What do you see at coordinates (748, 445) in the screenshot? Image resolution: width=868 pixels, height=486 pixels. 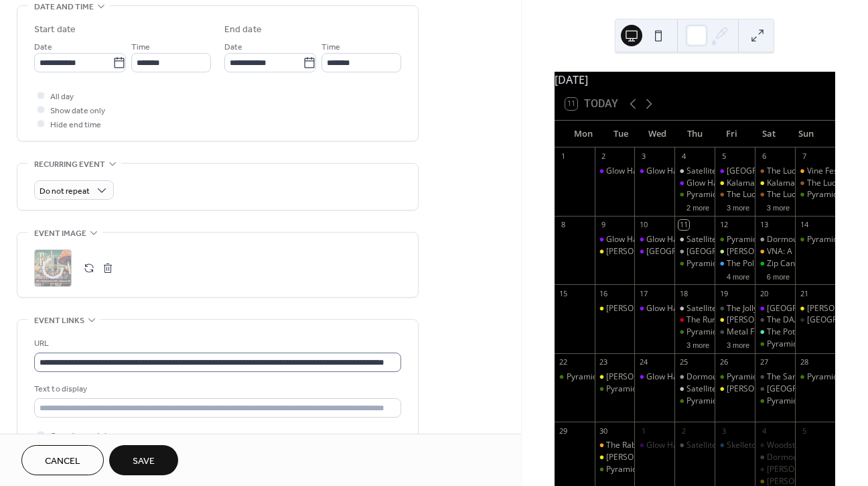 I see `div: Skelletones` at bounding box center [748, 445].